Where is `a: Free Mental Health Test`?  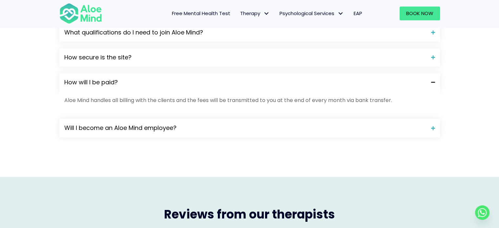
a: Free Mental Health Test is located at coordinates (201, 13).